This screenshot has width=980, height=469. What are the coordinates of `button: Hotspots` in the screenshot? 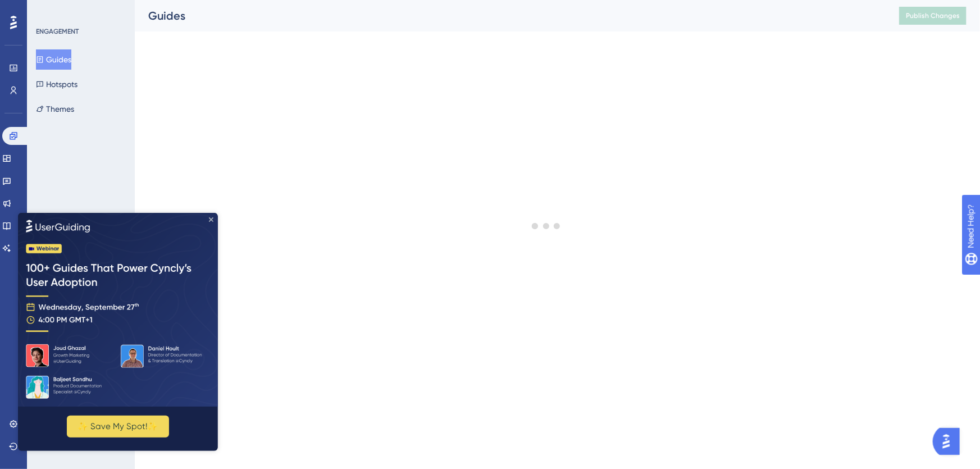 It's located at (57, 84).